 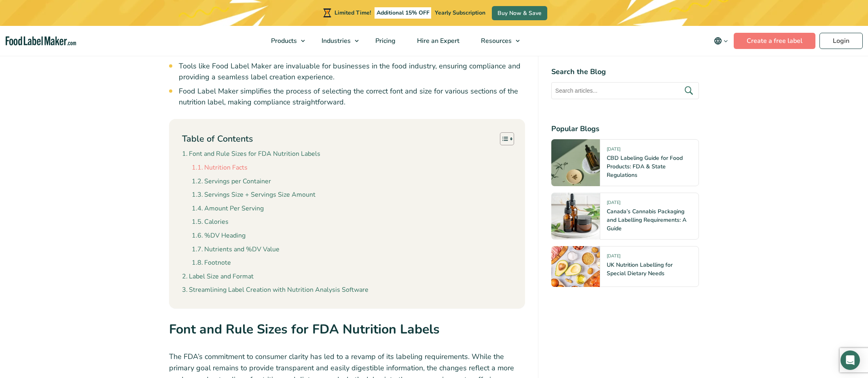 What do you see at coordinates (211, 264) in the screenshot?
I see `a: Footnote` at bounding box center [211, 264].